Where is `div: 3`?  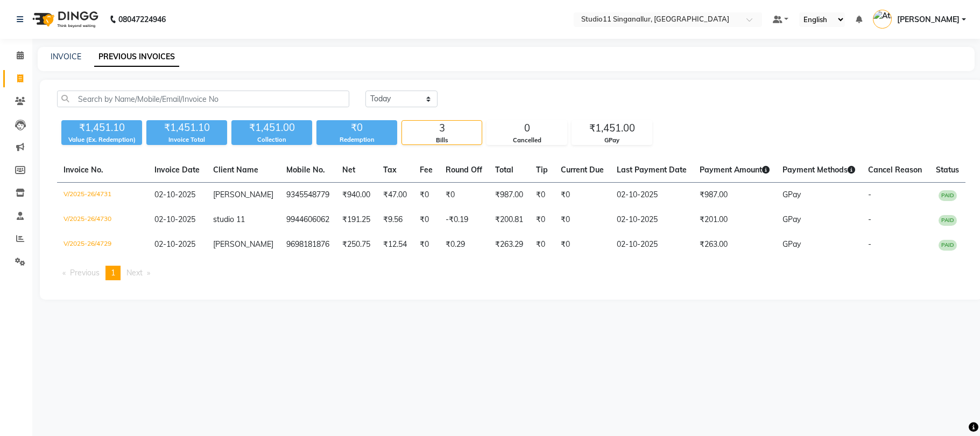
div: 3 is located at coordinates (442, 129).